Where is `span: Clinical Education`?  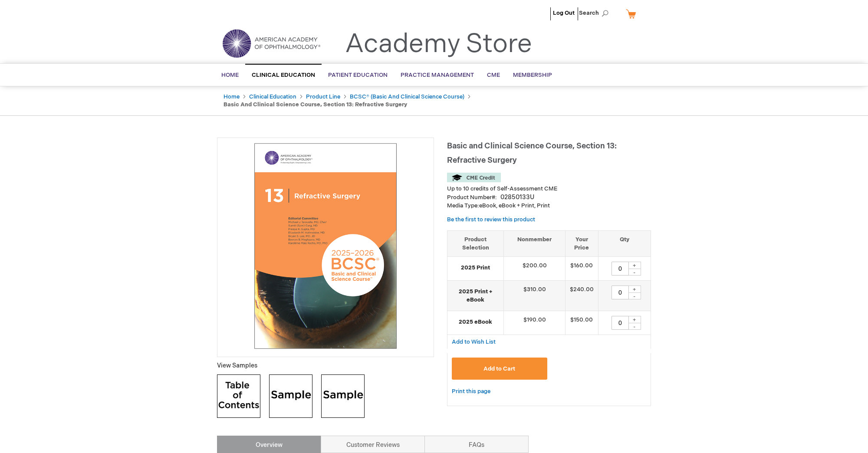
span: Clinical Education is located at coordinates (284, 75).